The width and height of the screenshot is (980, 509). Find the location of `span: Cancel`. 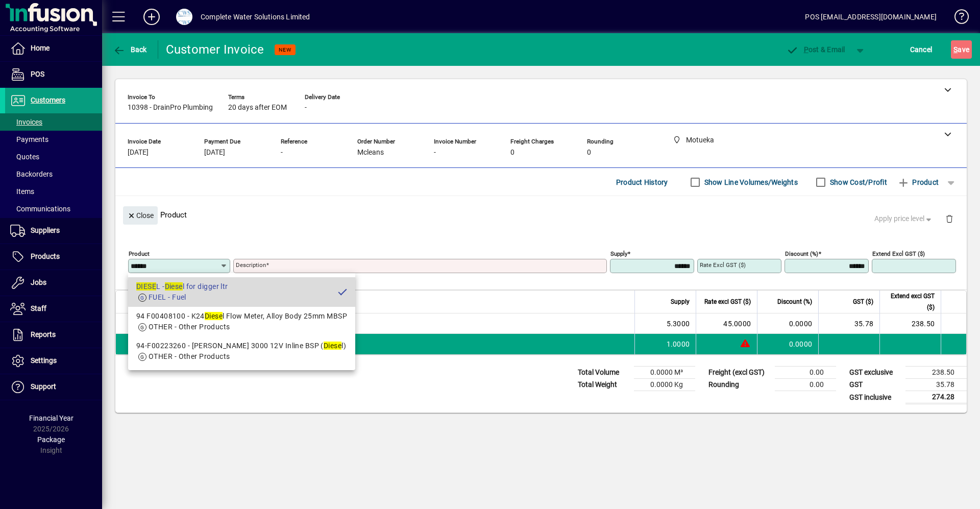

span: Cancel is located at coordinates (921, 49).